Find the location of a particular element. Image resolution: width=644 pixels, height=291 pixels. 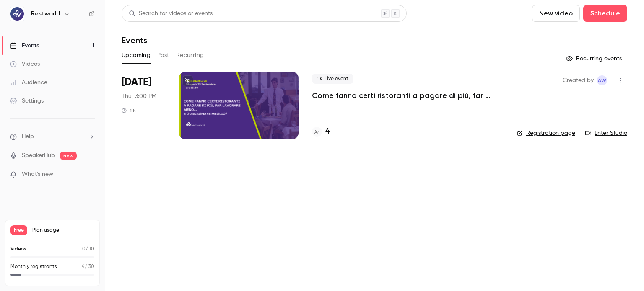

li: help-dropdown-opener is located at coordinates (53, 137).